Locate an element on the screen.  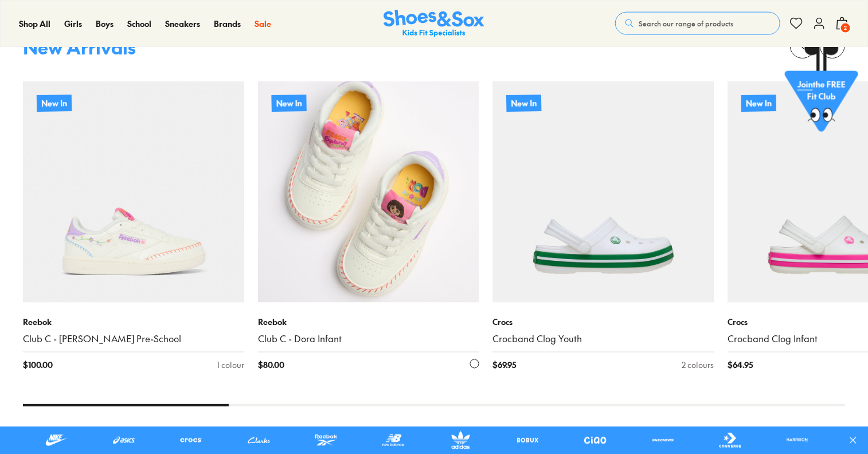
div: 1 colour is located at coordinates (230, 365).